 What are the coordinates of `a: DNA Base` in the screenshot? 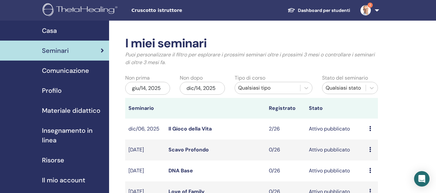 It's located at (181, 171).